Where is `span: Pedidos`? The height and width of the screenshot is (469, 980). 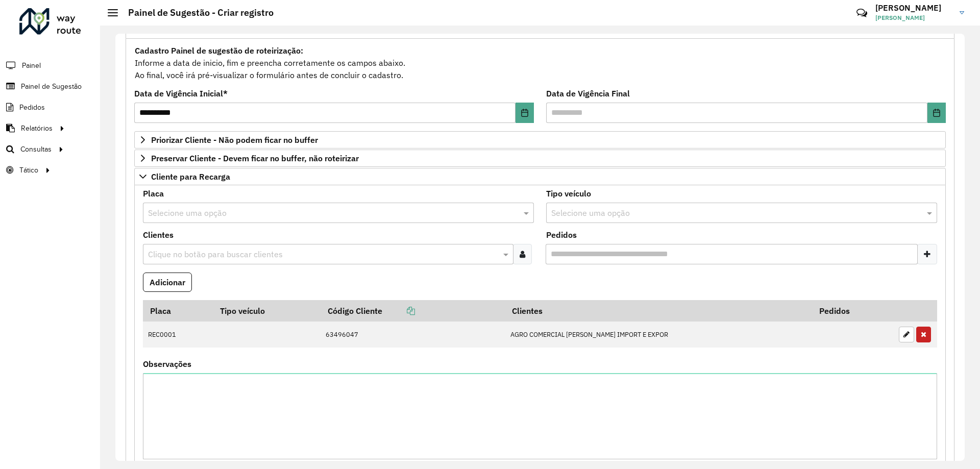 span: Pedidos is located at coordinates (32, 107).